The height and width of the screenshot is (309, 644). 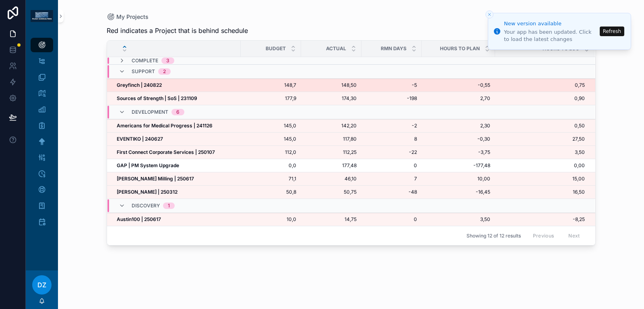 I want to click on strong: Americans for Medical Progress | 241126, so click(x=164, y=126).